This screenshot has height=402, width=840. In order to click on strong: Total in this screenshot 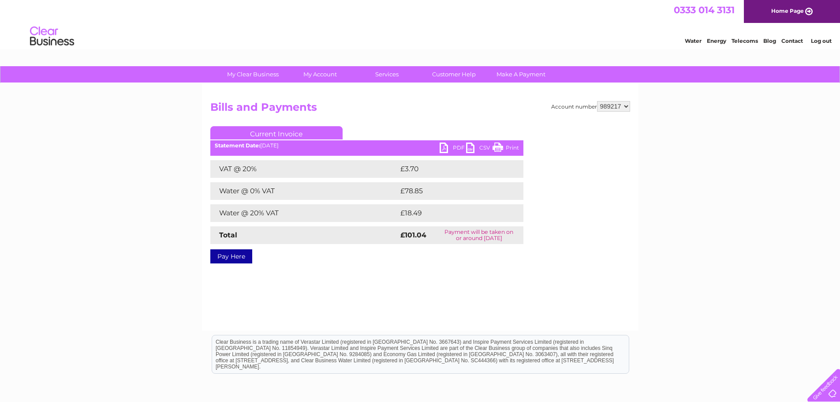, I will do `click(228, 235)`.